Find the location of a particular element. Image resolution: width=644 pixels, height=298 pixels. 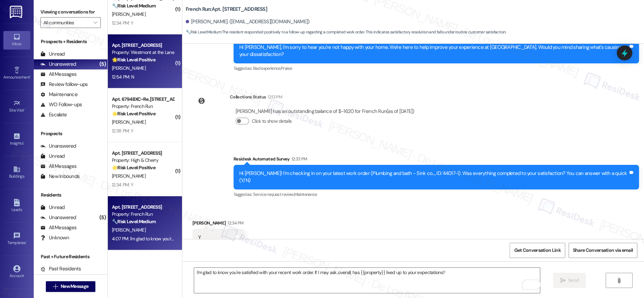

div: Residesk Automated Survey is located at coordinates (436, 160).